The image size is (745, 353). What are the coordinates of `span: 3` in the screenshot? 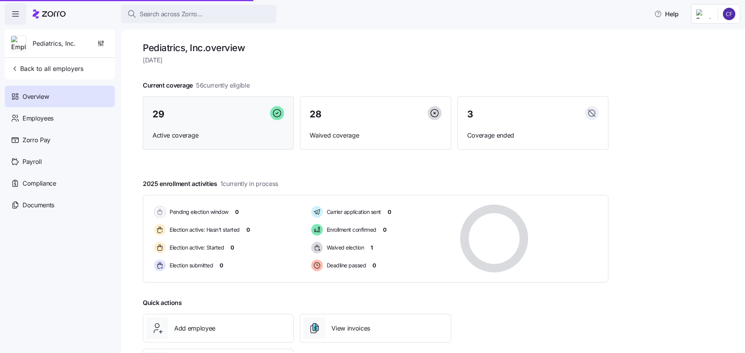 It's located at (470, 114).